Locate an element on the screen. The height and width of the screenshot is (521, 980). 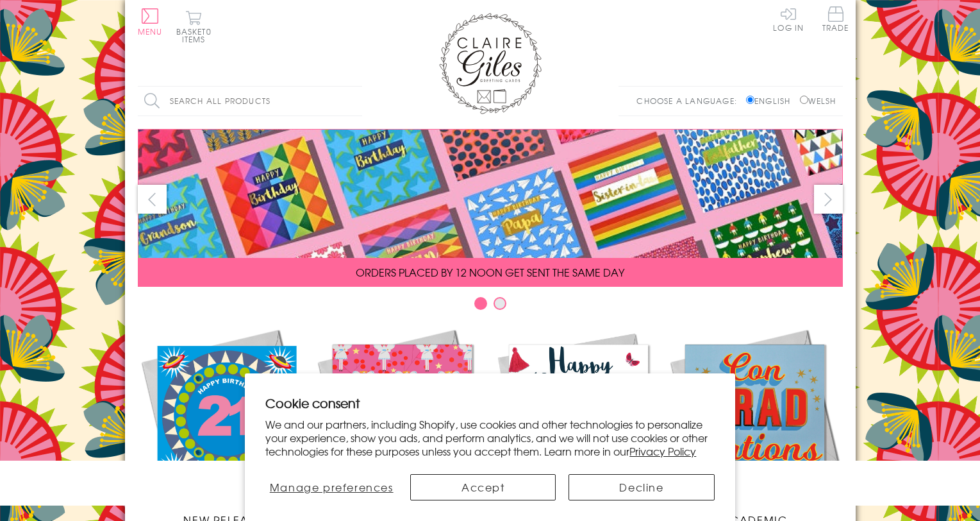
div: Carousel Pagination is located at coordinates (490, 306).